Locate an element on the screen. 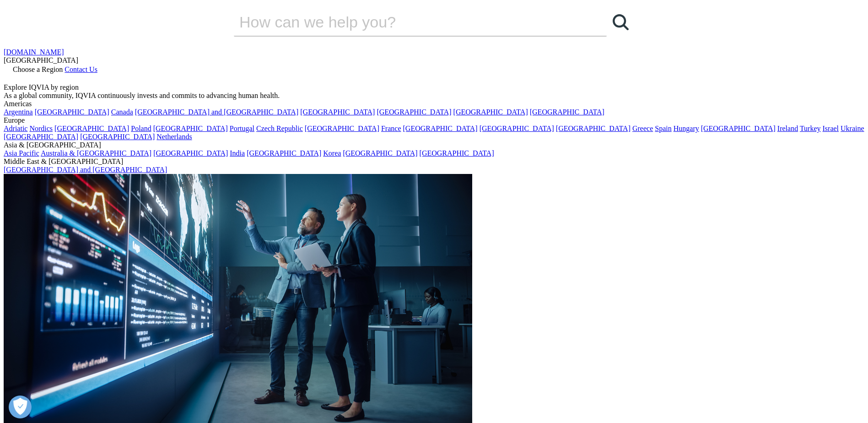 The width and height of the screenshot is (868, 423). svg: Search is located at coordinates (621, 22).